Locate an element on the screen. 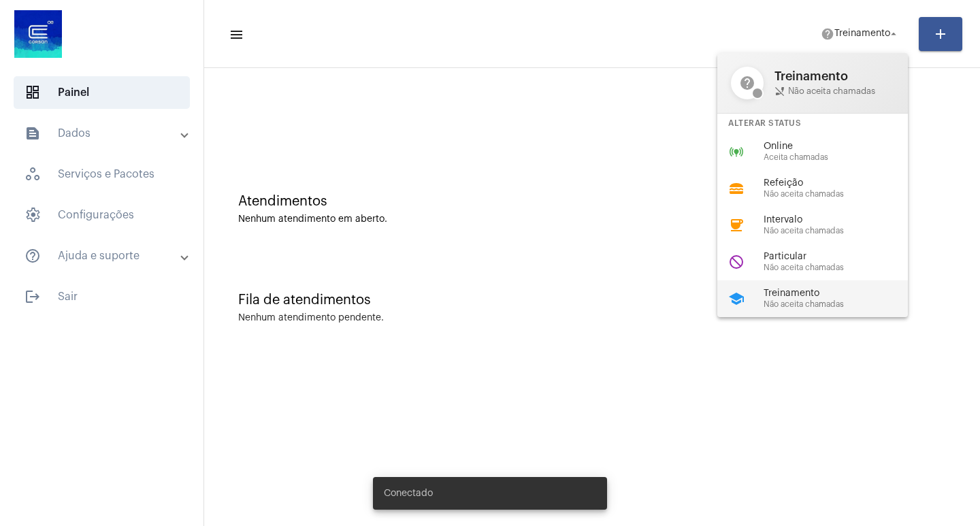  mat-icon: do_not_disturb is located at coordinates (736, 262).